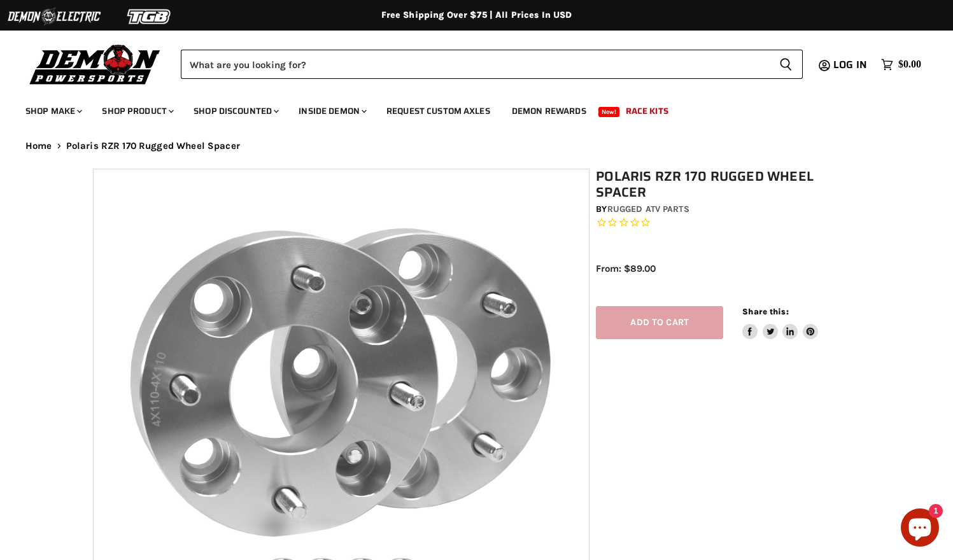  I want to click on span: Rated 0.0 out of 5 stars 0 reviews, so click(731, 223).